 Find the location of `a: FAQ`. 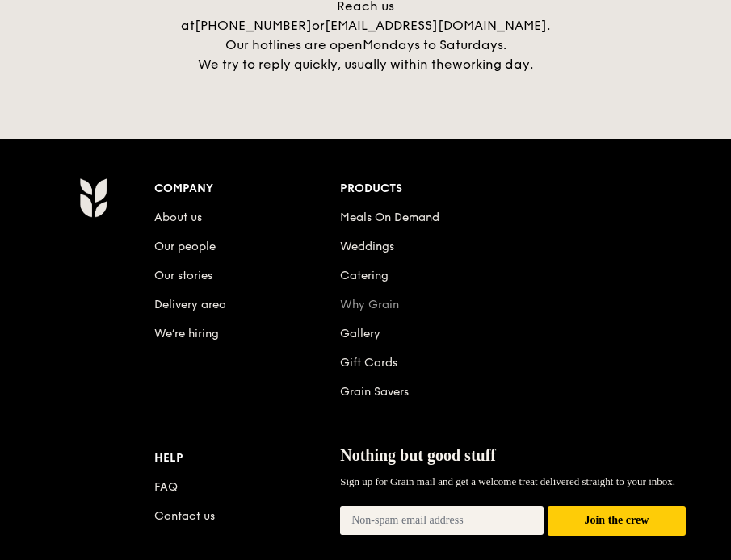

a: FAQ is located at coordinates (166, 487).